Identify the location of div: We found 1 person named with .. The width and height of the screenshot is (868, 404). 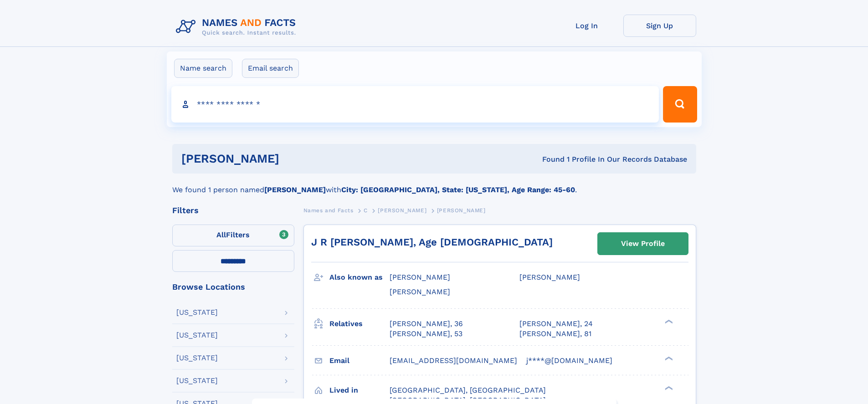
(434, 184).